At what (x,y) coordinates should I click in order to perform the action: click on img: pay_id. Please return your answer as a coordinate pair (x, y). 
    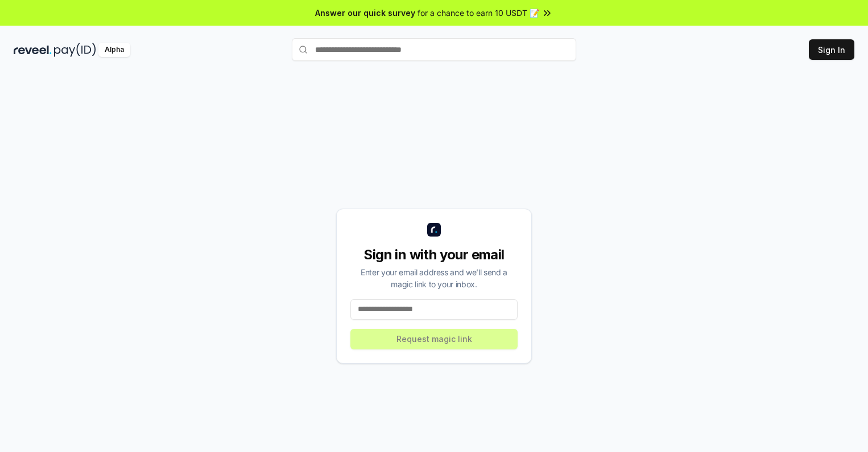
    Looking at the image, I should click on (75, 50).